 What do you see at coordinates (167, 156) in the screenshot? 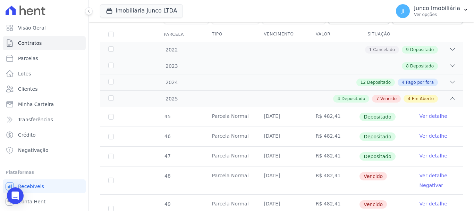
I see `span: 47` at bounding box center [167, 156].